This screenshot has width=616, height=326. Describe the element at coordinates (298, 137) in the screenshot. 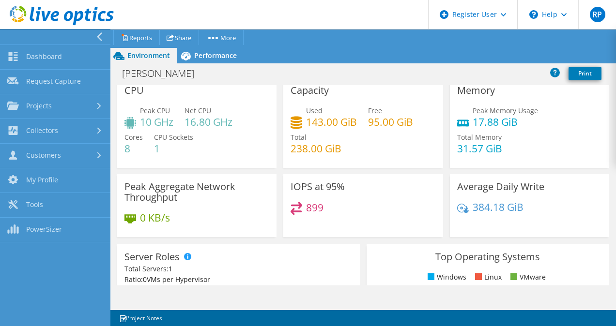

I see `span: Total` at that location.